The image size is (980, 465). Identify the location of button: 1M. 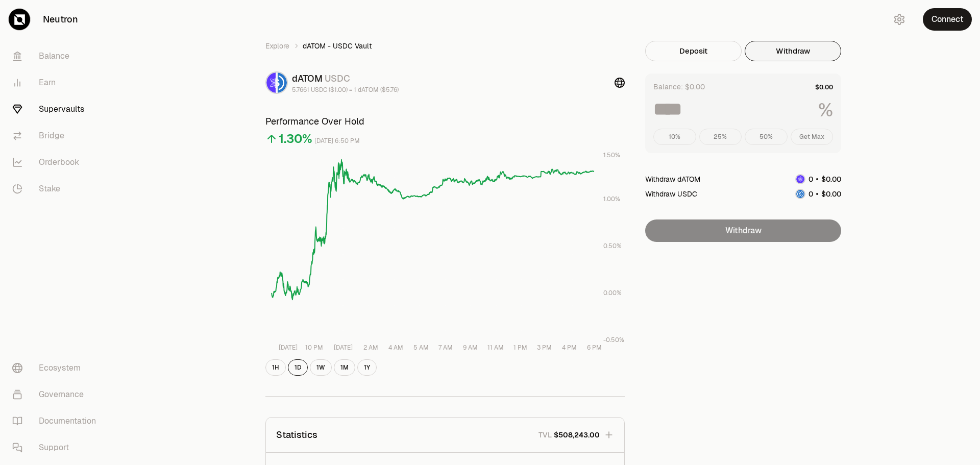
(344, 368).